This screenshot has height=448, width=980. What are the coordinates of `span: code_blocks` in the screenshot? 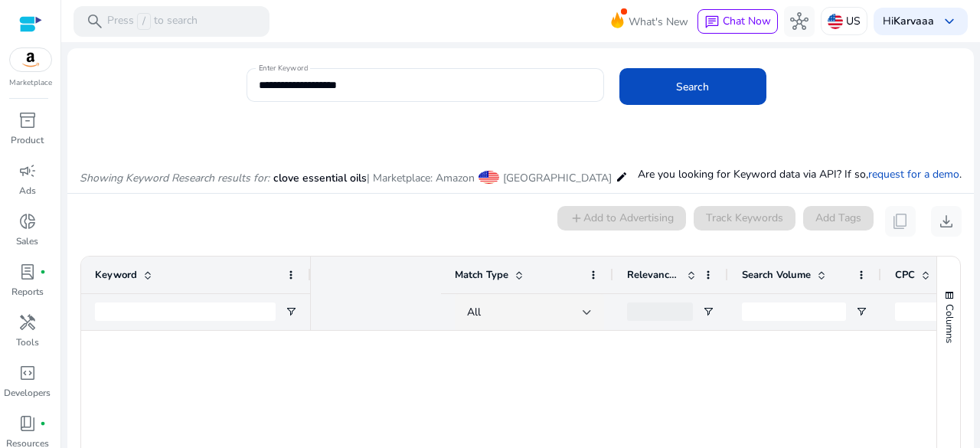 It's located at (27, 373).